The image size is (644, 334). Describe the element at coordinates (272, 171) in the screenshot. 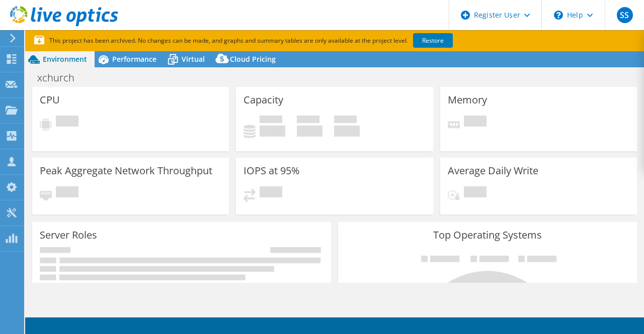

I see `h3: IOPS at 95%` at that location.